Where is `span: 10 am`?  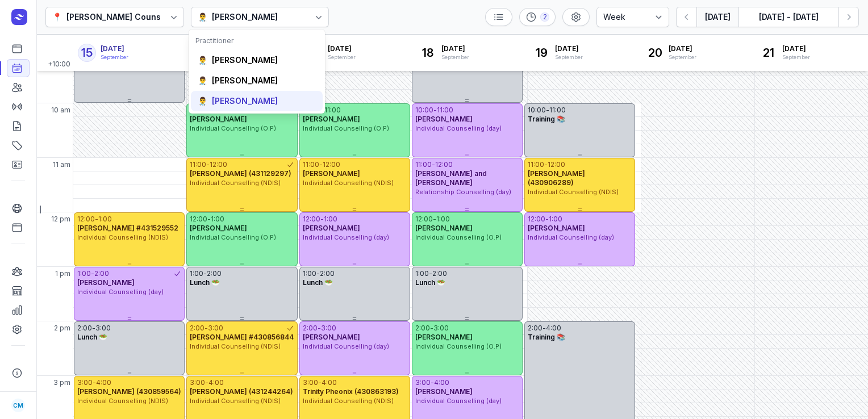 span: 10 am is located at coordinates (61, 110).